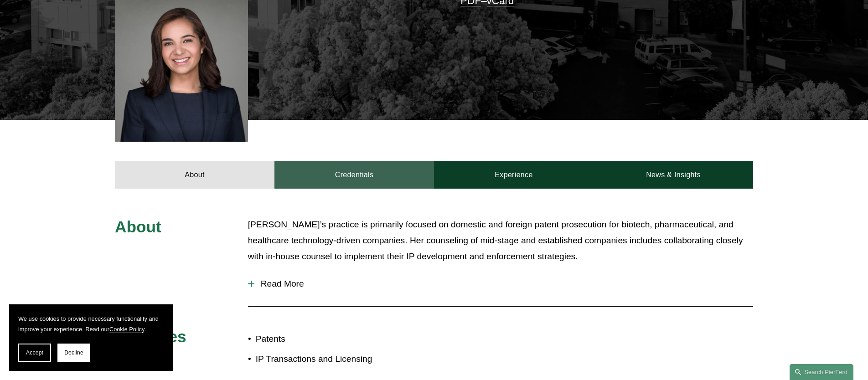 This screenshot has width=868, height=380. I want to click on button: Accept, so click(35, 353).